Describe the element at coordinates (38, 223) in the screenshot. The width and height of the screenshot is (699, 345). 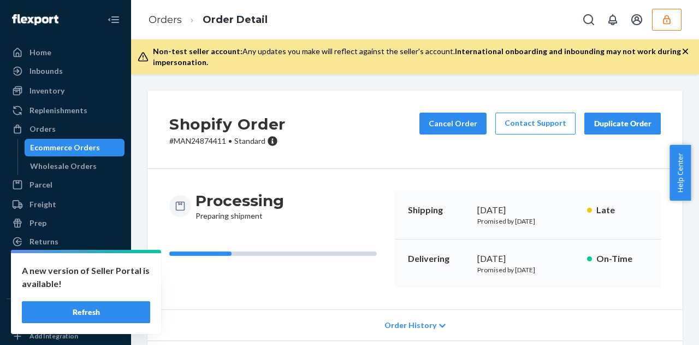
I see `div: Prep` at that location.